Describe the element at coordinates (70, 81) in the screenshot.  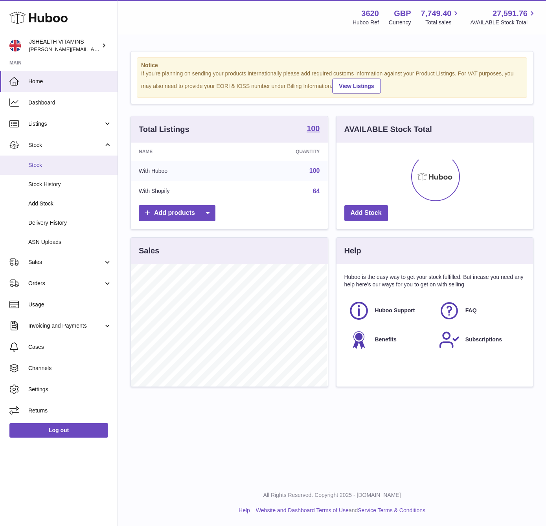
I see `span: Home` at that location.